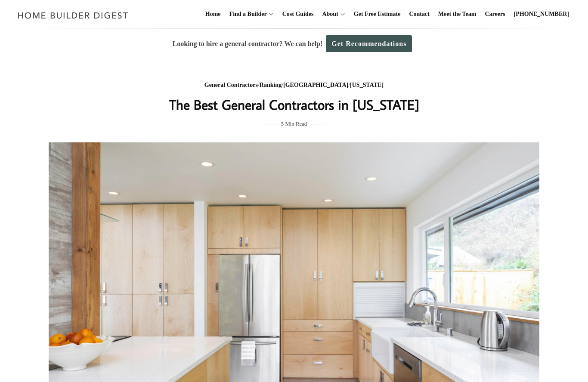 The image size is (588, 382). What do you see at coordinates (298, 14) in the screenshot?
I see `a: Cost Guides` at bounding box center [298, 14].